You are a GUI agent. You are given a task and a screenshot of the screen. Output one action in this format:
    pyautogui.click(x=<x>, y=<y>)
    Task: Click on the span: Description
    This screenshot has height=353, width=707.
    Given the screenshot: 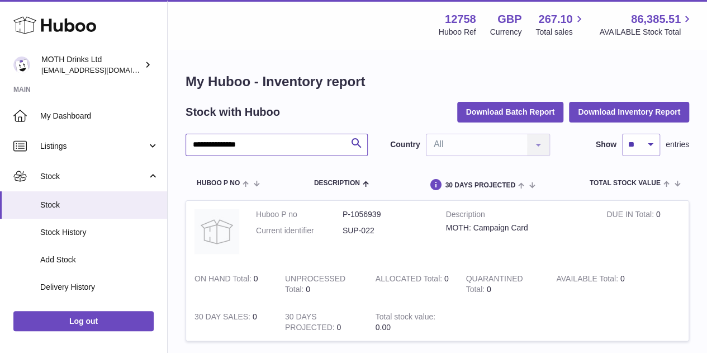 What is the action you would take?
    pyautogui.click(x=337, y=183)
    